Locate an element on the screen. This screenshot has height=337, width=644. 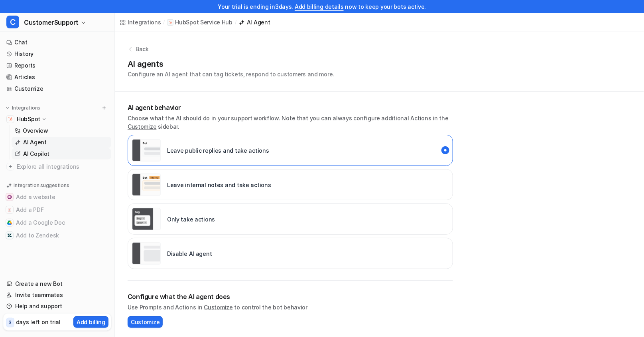
span: Customize is located at coordinates (145, 322).